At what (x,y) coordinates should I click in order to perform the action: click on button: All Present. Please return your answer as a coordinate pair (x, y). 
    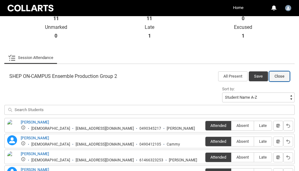
    Looking at the image, I should click on (233, 76).